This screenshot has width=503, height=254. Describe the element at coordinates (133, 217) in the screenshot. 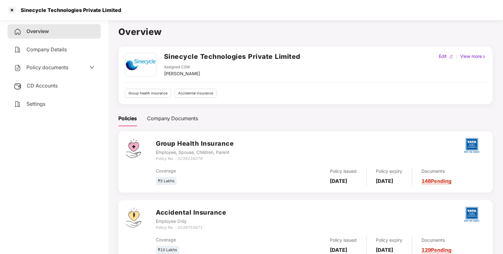

I see `img: svg+xml;base64,PHN2ZyB4bWxucz0iaHR0cDovL3d3dy53My5vcmcvMjAwMC9zdmciIHdpZHRoPSI0OS4zMjEiIGhlaWdodD...` at that location.